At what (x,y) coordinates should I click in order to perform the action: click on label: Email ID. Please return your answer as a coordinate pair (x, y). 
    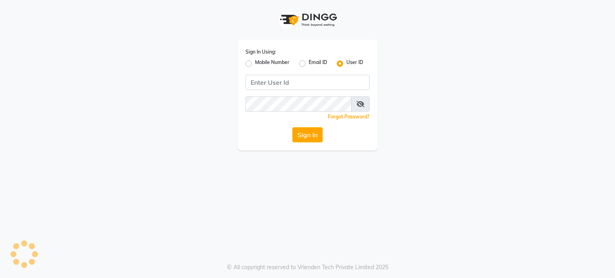
    Looking at the image, I should click on (318, 64).